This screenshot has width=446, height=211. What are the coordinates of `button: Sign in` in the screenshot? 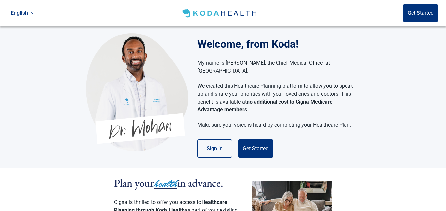 It's located at (214, 148).